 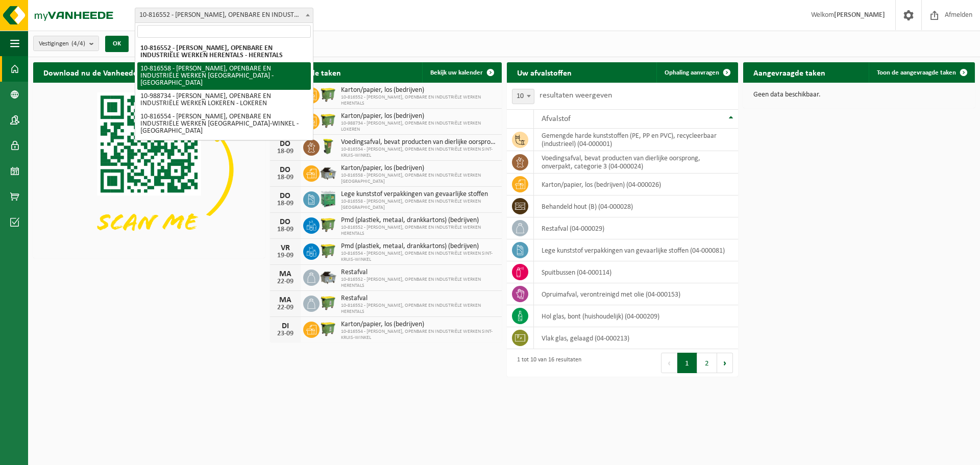 What do you see at coordinates (724, 363) in the screenshot?
I see `button: Next` at bounding box center [724, 363].